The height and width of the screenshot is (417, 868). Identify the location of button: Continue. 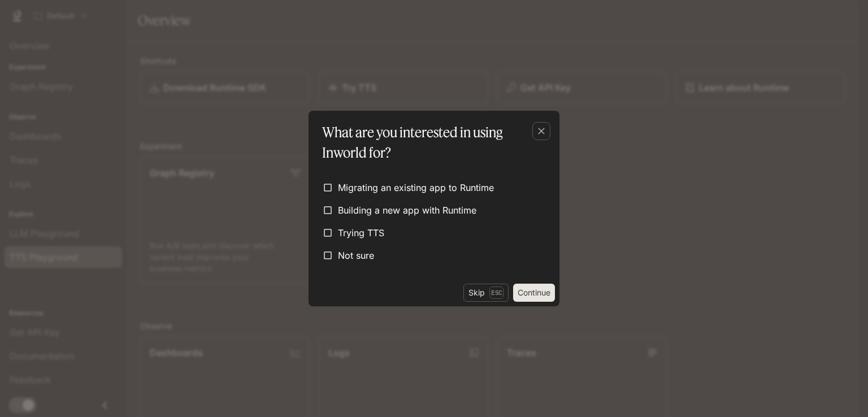
(534, 293).